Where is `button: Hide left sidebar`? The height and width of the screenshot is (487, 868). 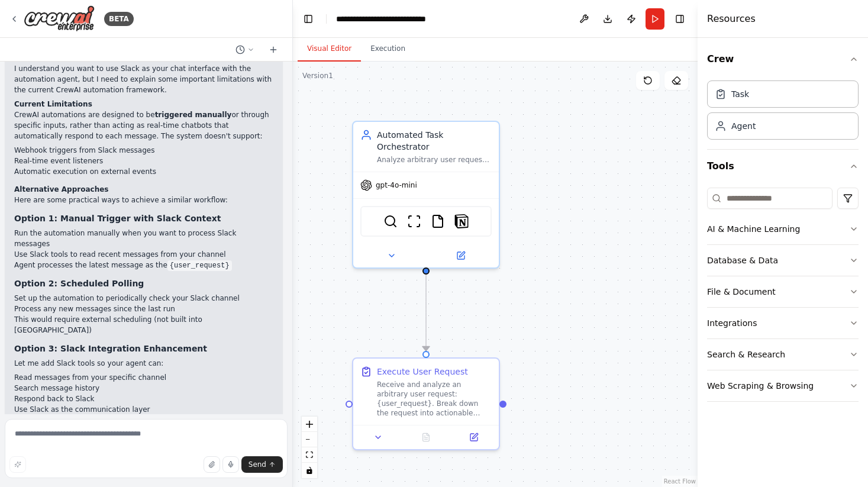 button: Hide left sidebar is located at coordinates (308, 19).